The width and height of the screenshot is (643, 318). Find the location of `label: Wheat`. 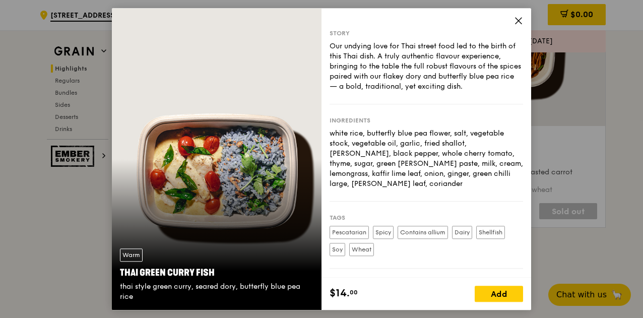

label: Wheat is located at coordinates (361, 250).